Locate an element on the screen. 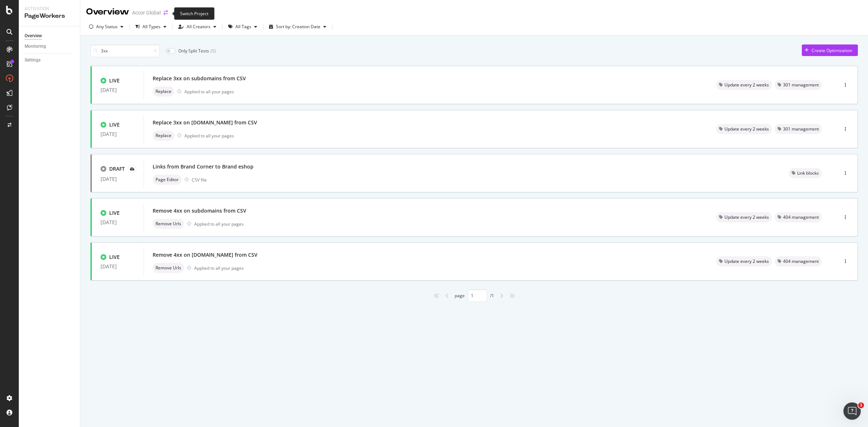 This screenshot has height=427, width=868. div: Activation is located at coordinates (49, 9).